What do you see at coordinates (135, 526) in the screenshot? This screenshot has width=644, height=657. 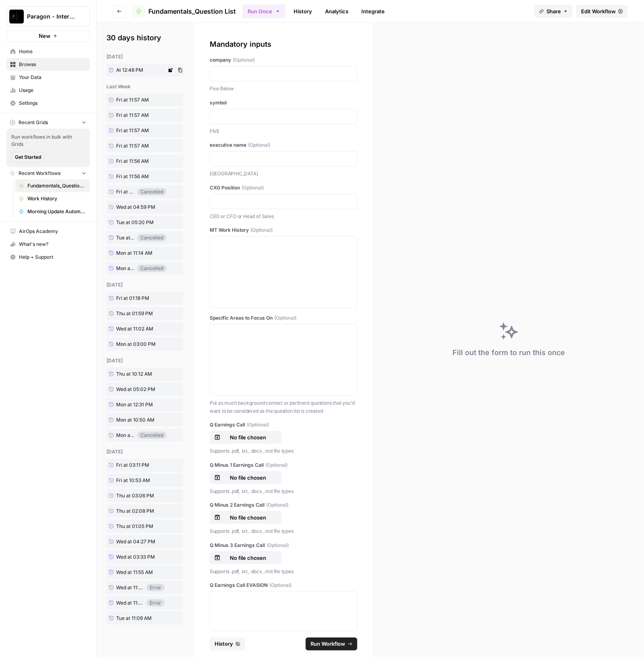 I see `span: Thu at 01:05 PM` at bounding box center [135, 526].